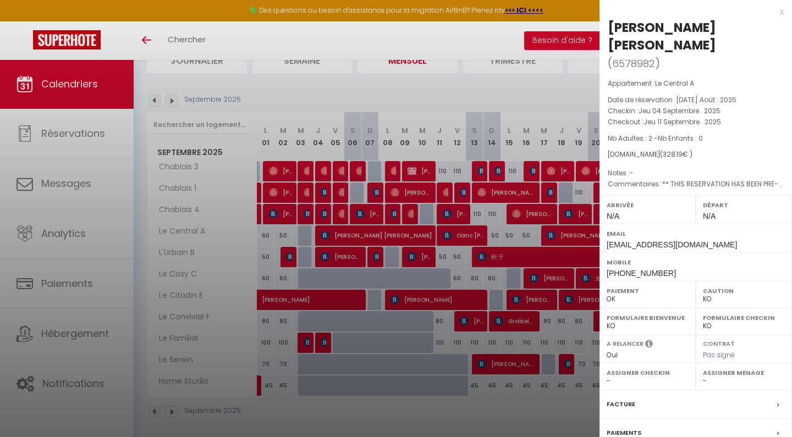 The width and height of the screenshot is (792, 437). Describe the element at coordinates (647, 291) in the screenshot. I see `label: Paiement` at that location.